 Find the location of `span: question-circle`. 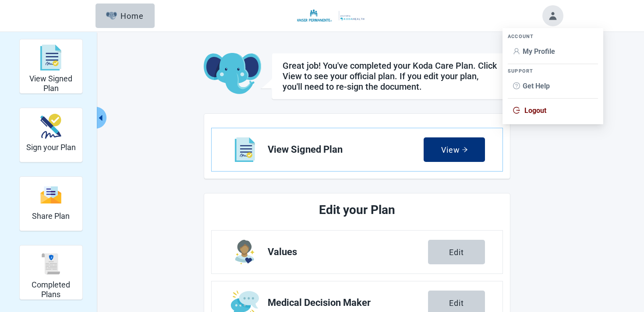

span: question-circle is located at coordinates (516, 86).